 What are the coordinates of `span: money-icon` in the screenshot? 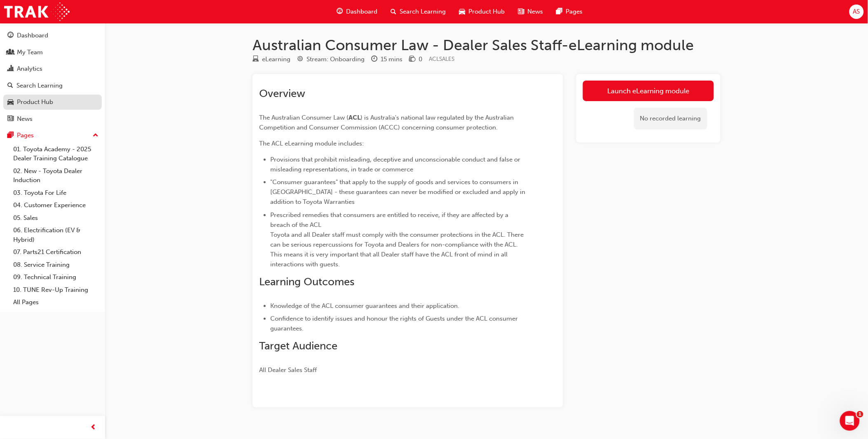 It's located at (412, 60).